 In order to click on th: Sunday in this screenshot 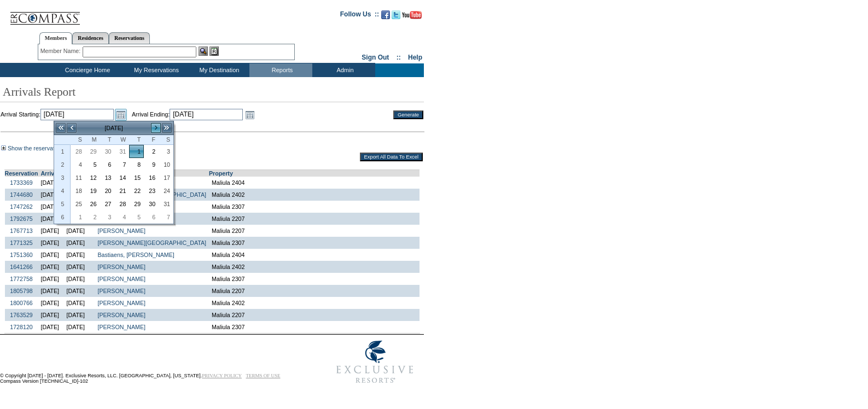, I will do `click(78, 140)`.